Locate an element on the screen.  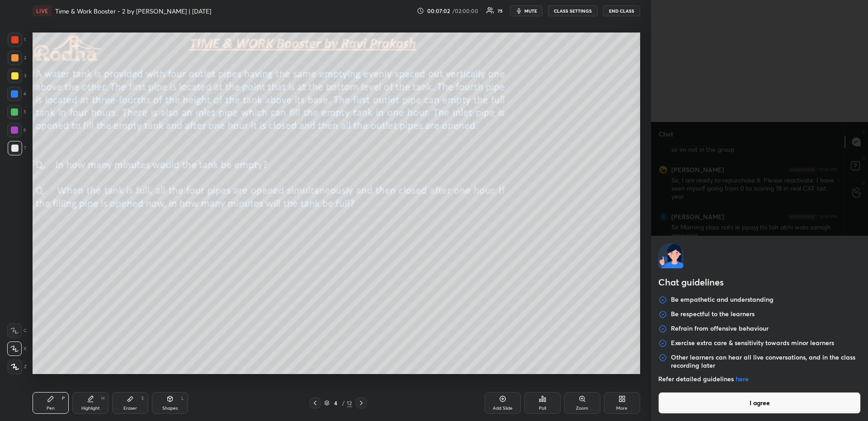
button: CLASS SETTINGS is located at coordinates (573, 11).